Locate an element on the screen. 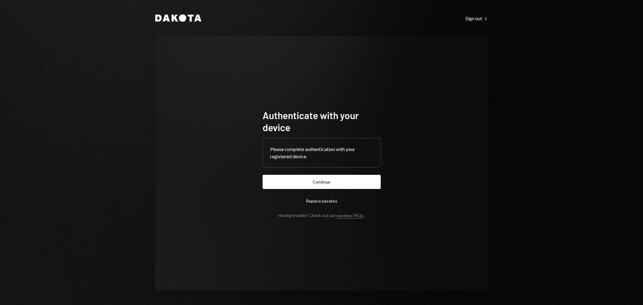 This screenshot has width=643, height=305. div: Sign out is located at coordinates (476, 18).